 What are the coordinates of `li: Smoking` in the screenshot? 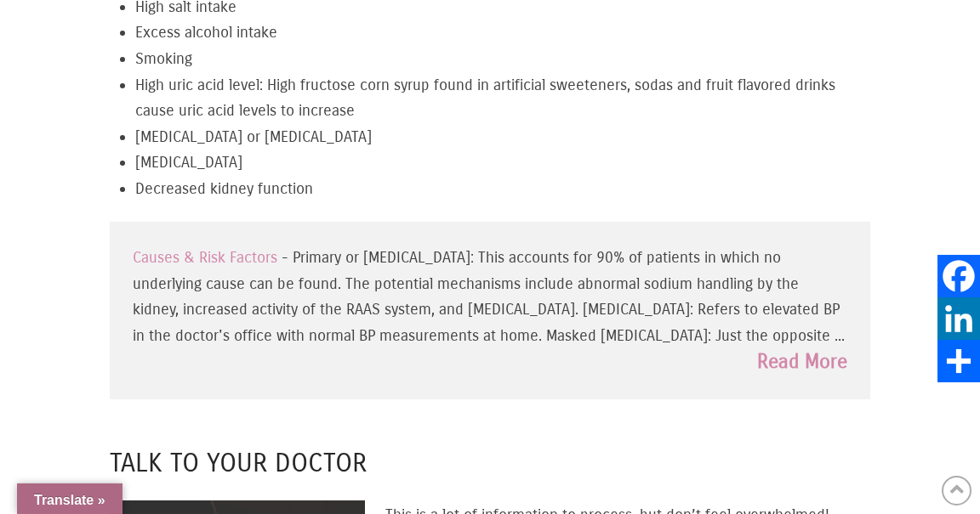 It's located at (502, 59).